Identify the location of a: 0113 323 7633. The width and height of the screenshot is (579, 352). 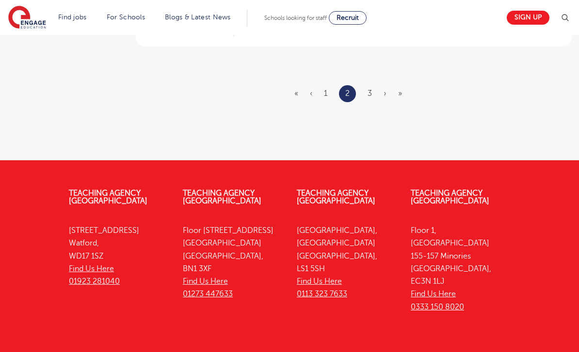
(322, 294).